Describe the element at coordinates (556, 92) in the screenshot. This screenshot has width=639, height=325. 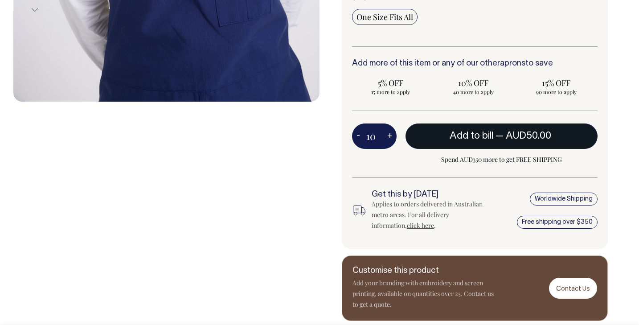
I see `span: 90 more to apply` at that location.